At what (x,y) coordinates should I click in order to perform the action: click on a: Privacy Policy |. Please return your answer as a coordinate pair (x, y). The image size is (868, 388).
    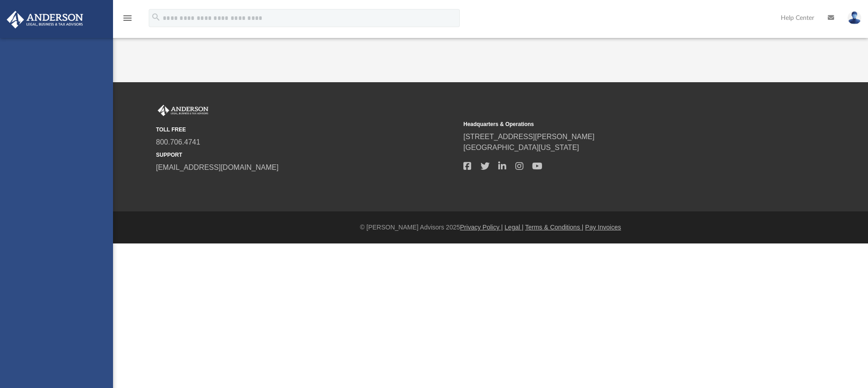
    Looking at the image, I should click on (481, 227).